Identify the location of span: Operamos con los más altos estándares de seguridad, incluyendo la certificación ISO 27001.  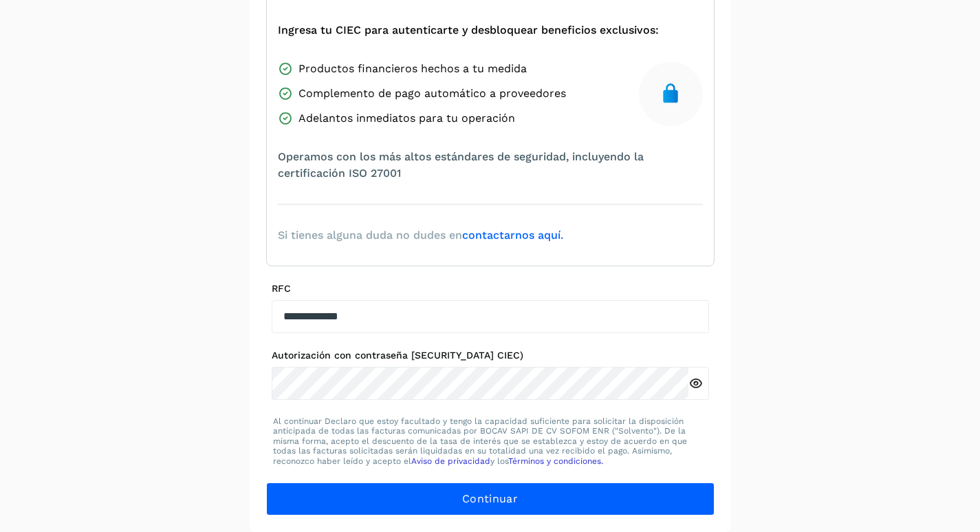
(491, 165).